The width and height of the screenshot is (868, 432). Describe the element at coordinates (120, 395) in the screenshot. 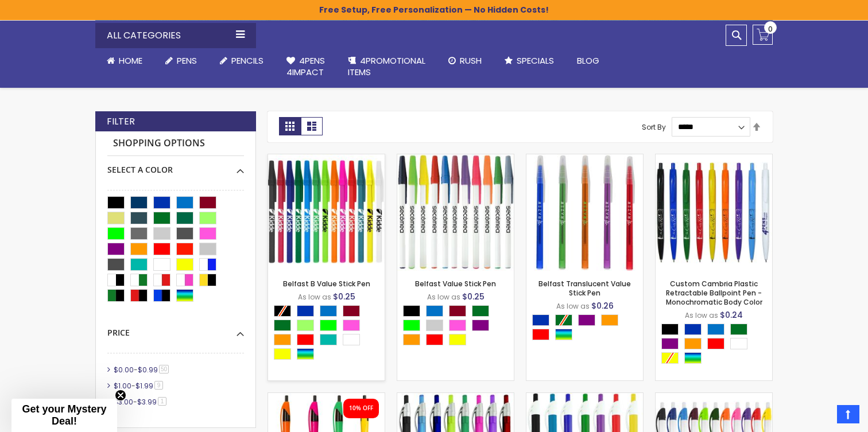

I see `button: Close teaser` at that location.